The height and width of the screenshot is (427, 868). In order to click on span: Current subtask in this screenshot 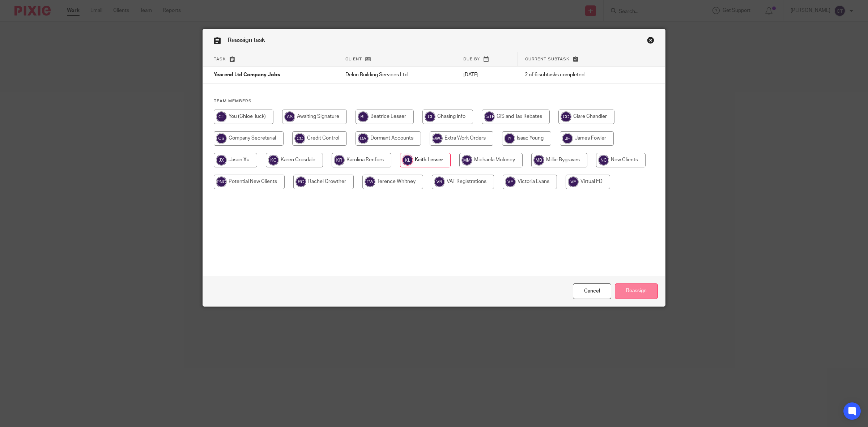, I will do `click(547, 59)`.